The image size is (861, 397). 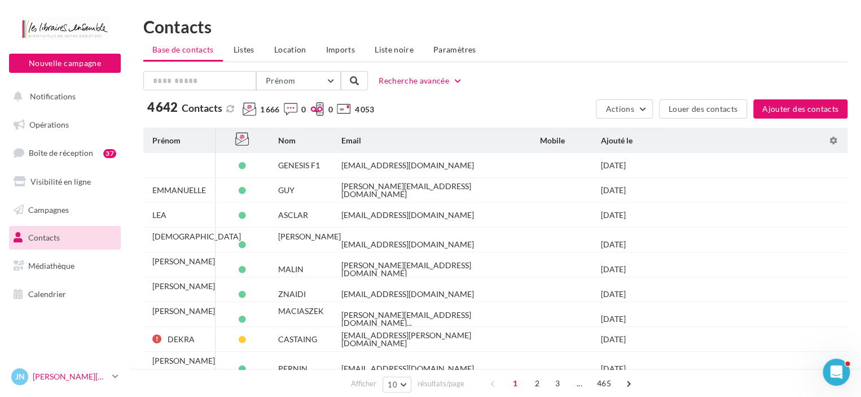 What do you see at coordinates (703, 109) in the screenshot?
I see `button: Louer des contacts` at bounding box center [703, 109].